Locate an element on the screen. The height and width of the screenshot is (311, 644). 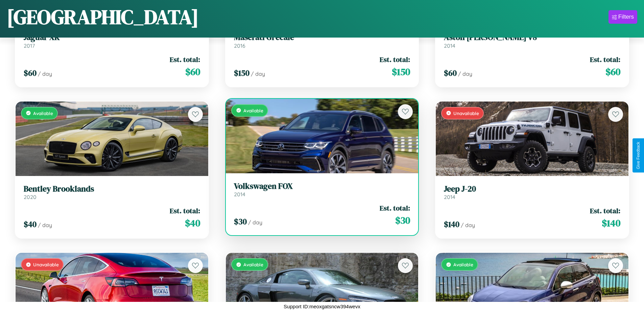
span: 2016 is located at coordinates (240, 45).